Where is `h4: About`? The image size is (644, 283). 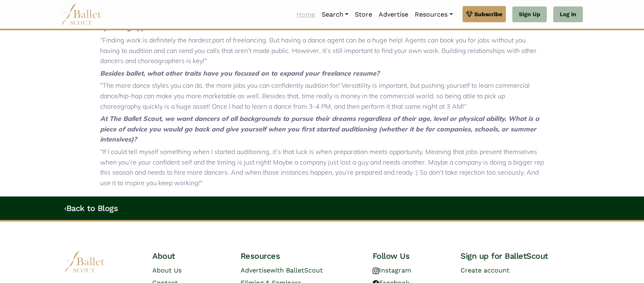
h4: About is located at coordinates (190, 256).